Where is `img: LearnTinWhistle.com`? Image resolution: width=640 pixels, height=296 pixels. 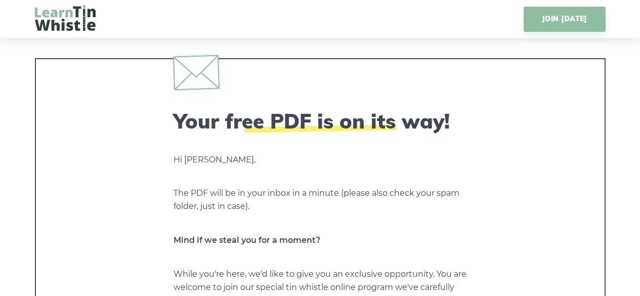 img: LearnTinWhistle.com is located at coordinates (65, 18).